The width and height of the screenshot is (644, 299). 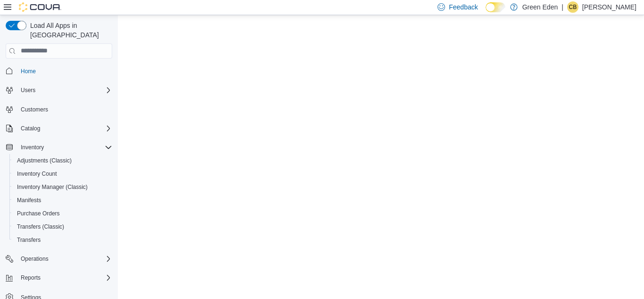 What do you see at coordinates (29, 200) in the screenshot?
I see `a: Manifests` at bounding box center [29, 200].